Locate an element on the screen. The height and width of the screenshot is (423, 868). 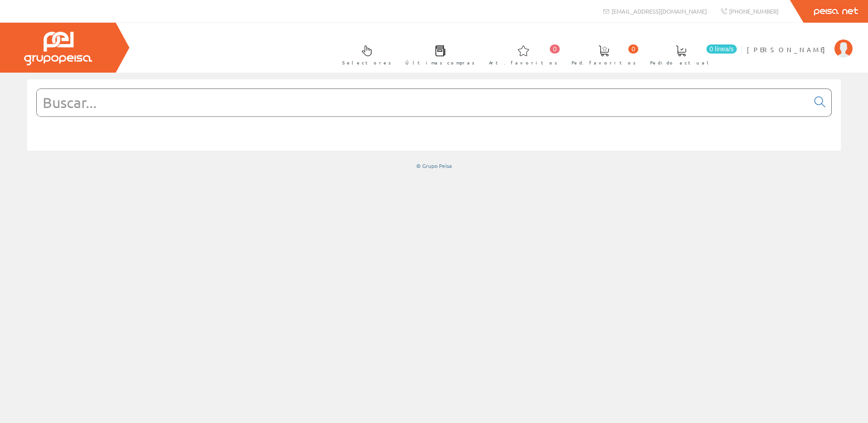
span: Selectores is located at coordinates (367, 63).